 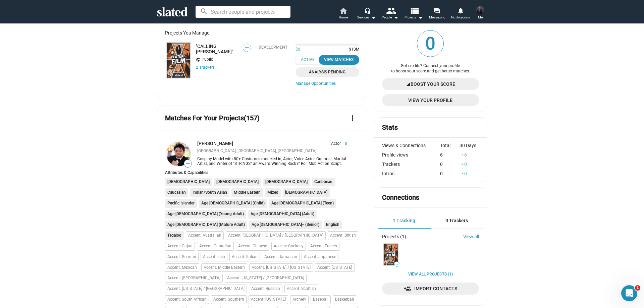 What do you see at coordinates (480, 10) in the screenshot?
I see `img: James Marcus` at bounding box center [480, 10].